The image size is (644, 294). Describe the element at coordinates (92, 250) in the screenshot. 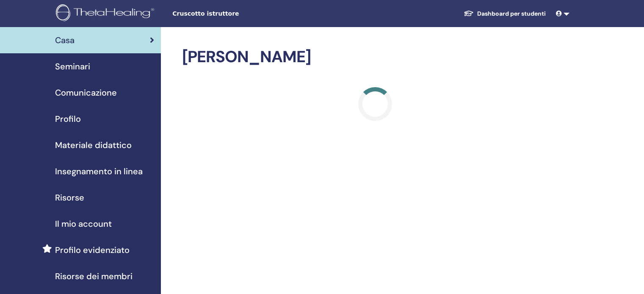

I see `span: Profilo evidenziato` at that location.